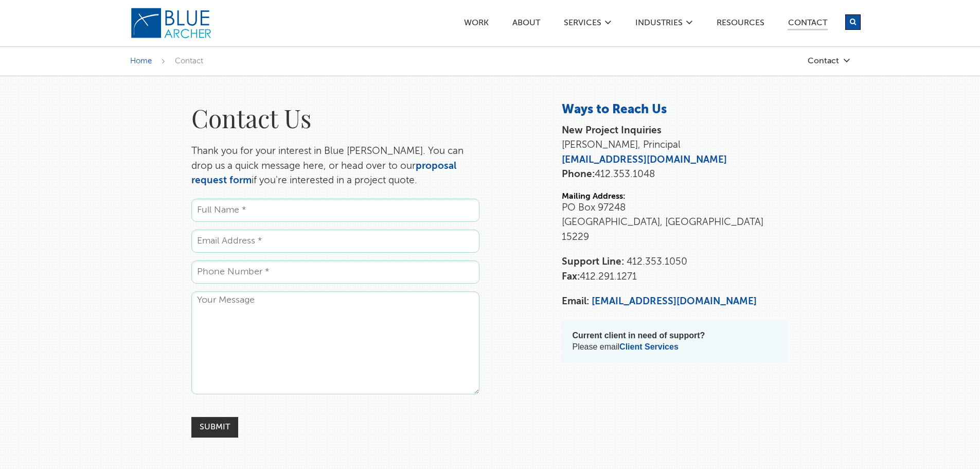  What do you see at coordinates (526, 24) in the screenshot?
I see `a: ABOUT` at bounding box center [526, 24].